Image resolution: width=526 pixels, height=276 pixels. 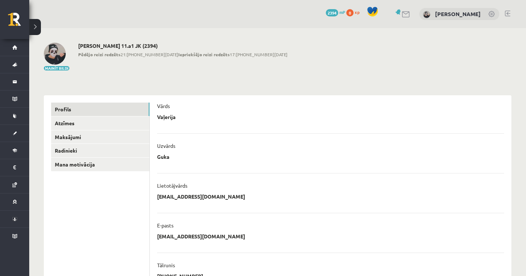 What do you see at coordinates (357, 12) in the screenshot?
I see `span: xp` at bounding box center [357, 12].